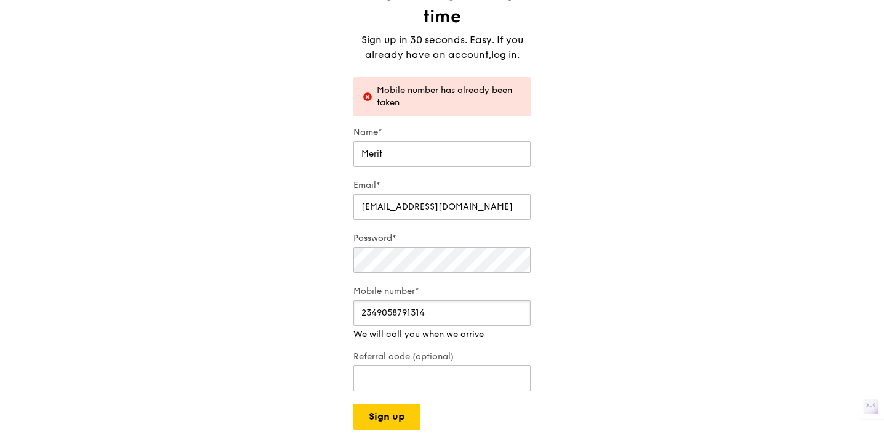  What do you see at coordinates (442, 132) in the screenshot?
I see `label: Name*` at bounding box center [442, 132].